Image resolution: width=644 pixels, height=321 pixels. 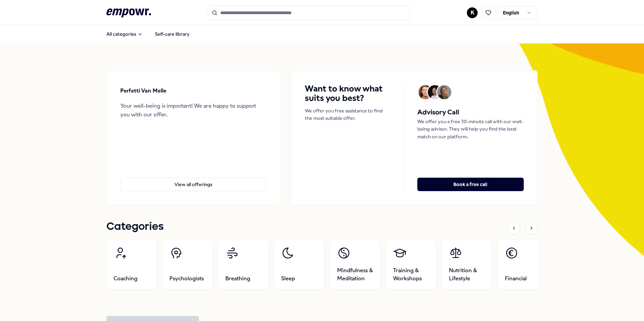 What do you see at coordinates (193, 179) in the screenshot?
I see `a: View all offerings` at bounding box center [193, 179].